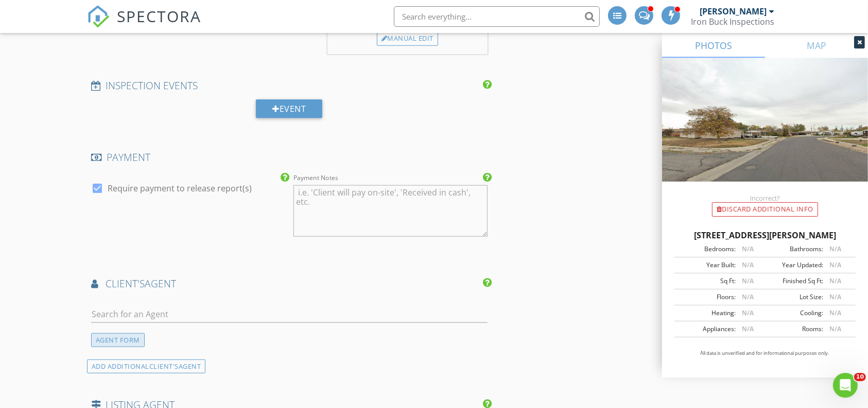 The width and height of the screenshot is (868, 408). I want to click on span: SPECTORA, so click(159, 16).